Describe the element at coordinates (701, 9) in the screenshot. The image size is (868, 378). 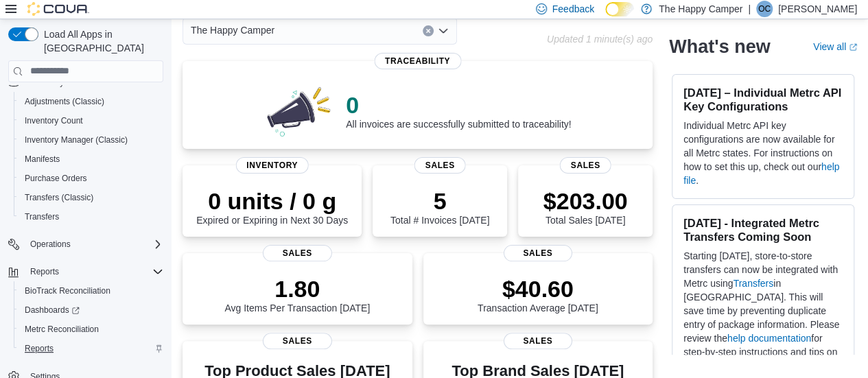
I see `p: The Happy Camper` at that location.